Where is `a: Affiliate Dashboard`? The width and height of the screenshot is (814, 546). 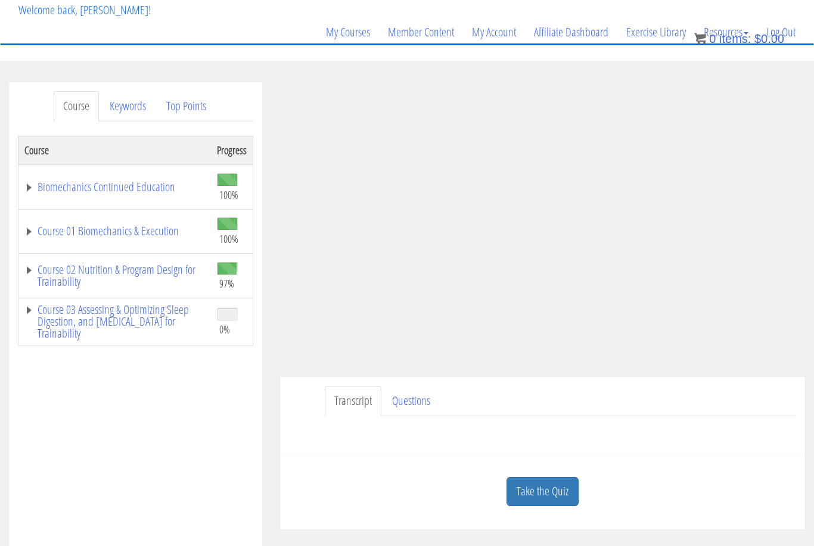
a: Affiliate Dashboard is located at coordinates (571, 32).